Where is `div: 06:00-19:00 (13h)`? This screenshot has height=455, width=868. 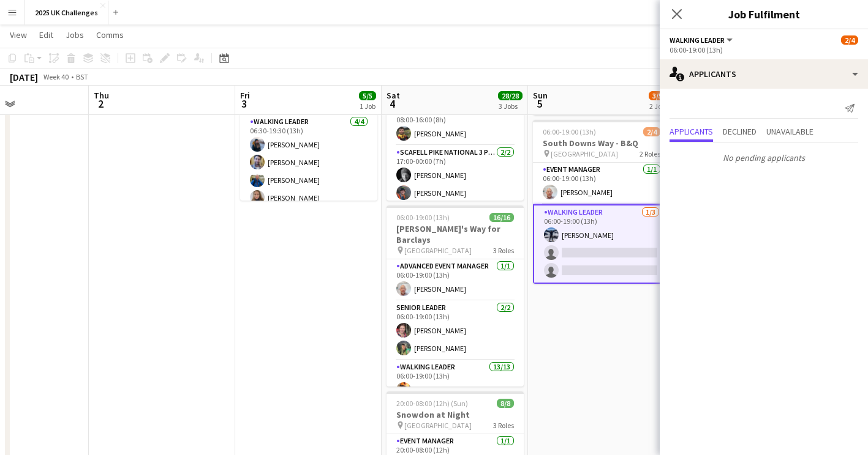 div: 06:00-19:00 (13h) is located at coordinates (764, 50).